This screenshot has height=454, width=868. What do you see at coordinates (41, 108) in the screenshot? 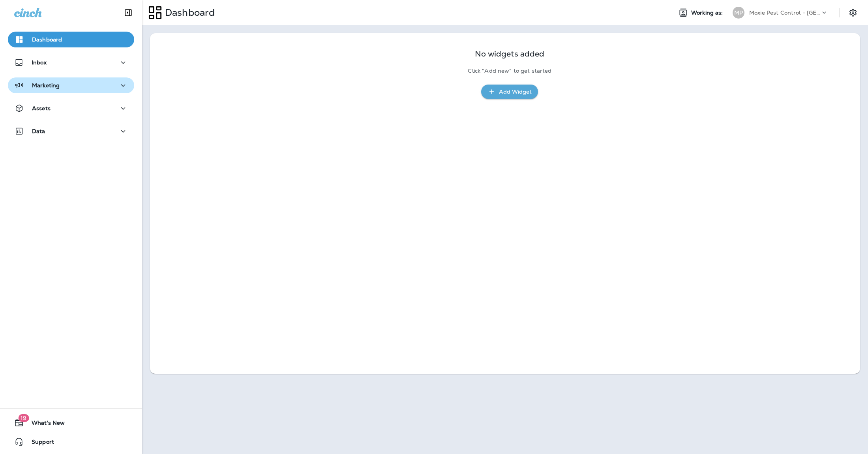
I see `p: Assets` at bounding box center [41, 108].